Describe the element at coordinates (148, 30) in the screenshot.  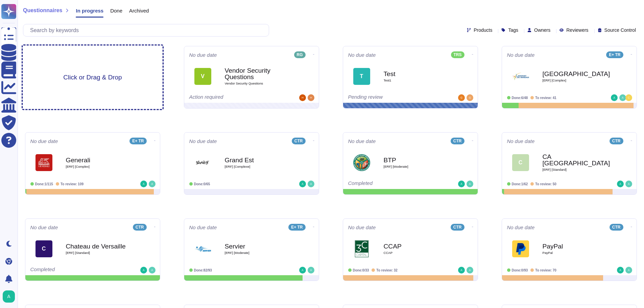
I see `input: Search by keywords` at that location.